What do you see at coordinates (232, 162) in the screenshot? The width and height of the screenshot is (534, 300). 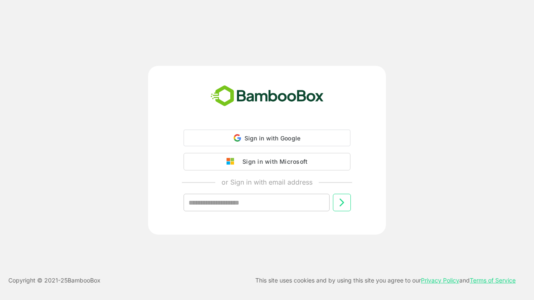 I see `img: google` at bounding box center [232, 162].